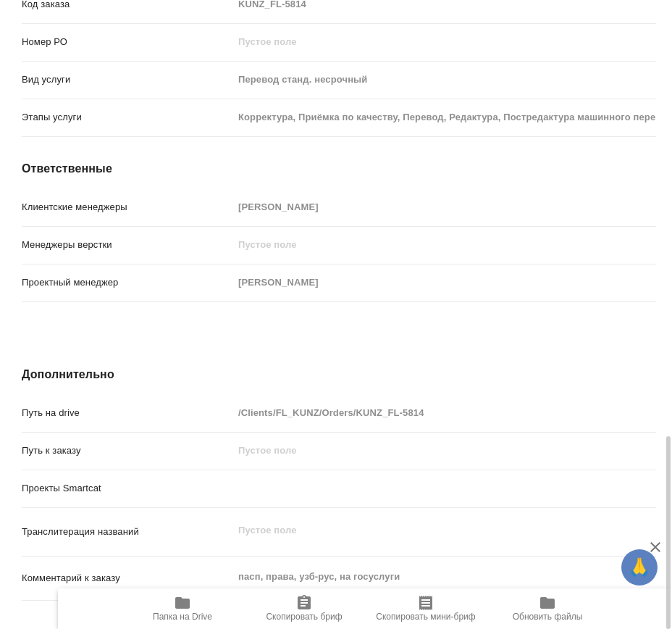  I want to click on p: Путь на drive, so click(127, 413).